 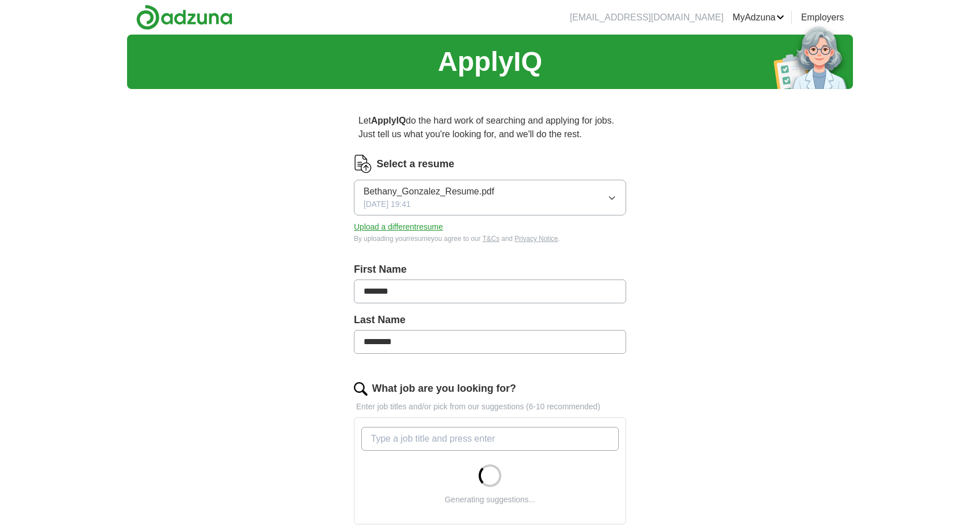 What do you see at coordinates (363, 164) in the screenshot?
I see `img: CV Icon` at bounding box center [363, 164].